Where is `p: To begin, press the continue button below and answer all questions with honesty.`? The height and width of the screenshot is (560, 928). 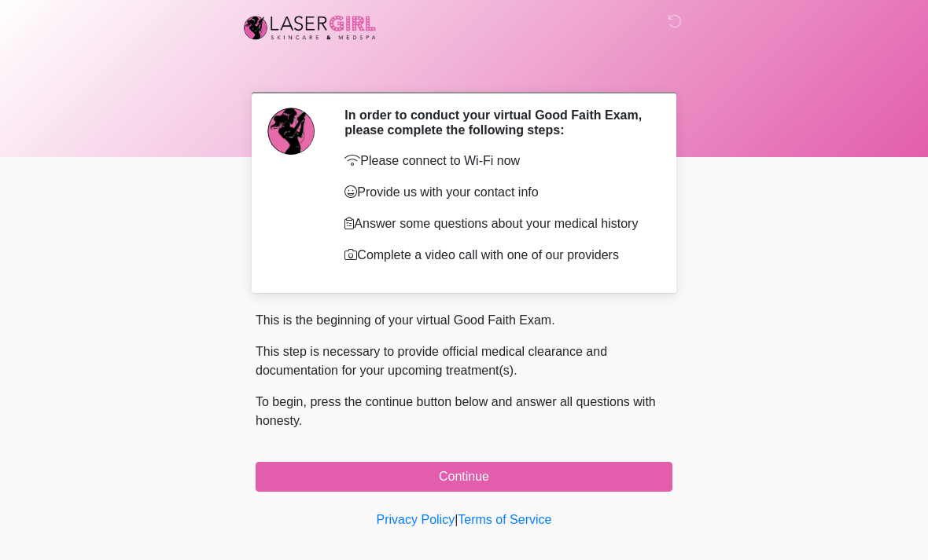 p: To begin, press the continue button below and answer all questions with honesty. is located at coordinates (464, 411).